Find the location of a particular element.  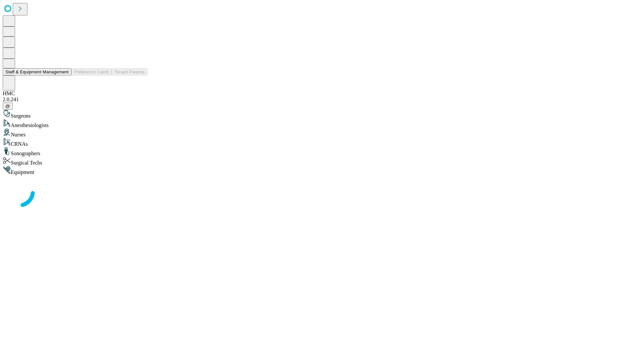

div: CRNAs is located at coordinates (322, 142).